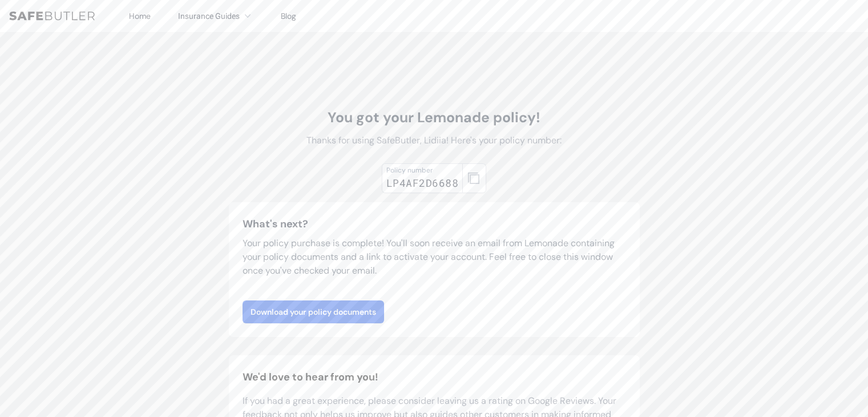  I want to click on p: Your policy purchase is complete! You'll soon receive an email from Lemonade containing your poli..., so click(435, 257).